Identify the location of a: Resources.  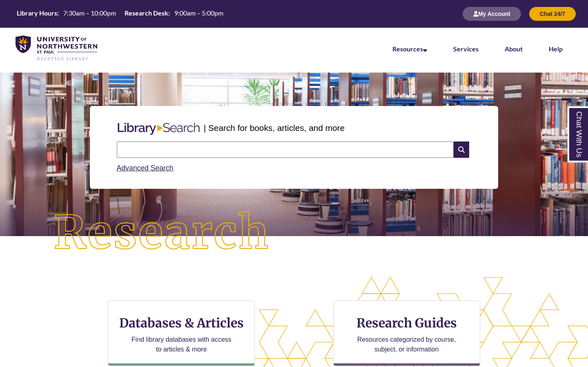
(410, 48).